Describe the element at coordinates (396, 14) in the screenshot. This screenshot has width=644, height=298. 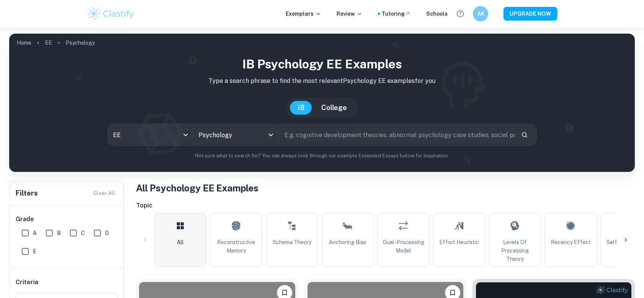
I see `a: Tutoring` at that location.